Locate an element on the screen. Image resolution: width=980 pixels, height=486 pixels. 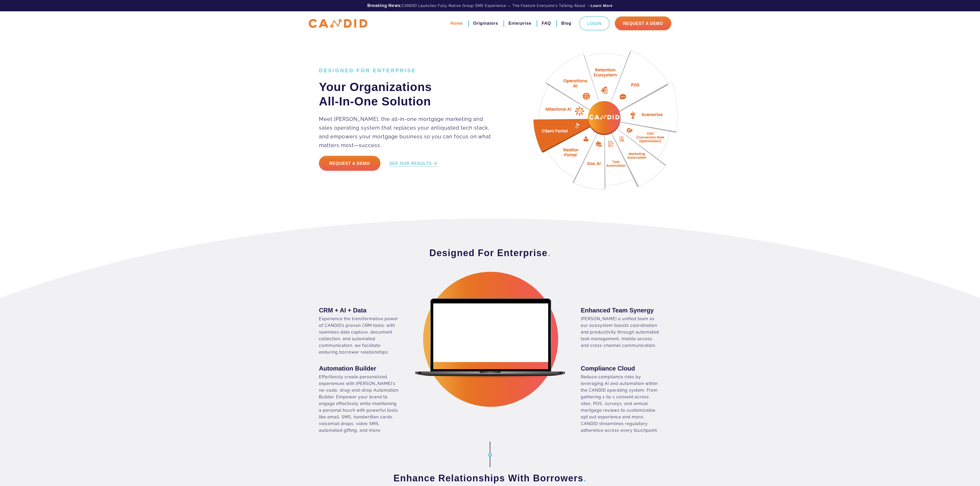
h3: CRM + AI + Data is located at coordinates (359, 311).